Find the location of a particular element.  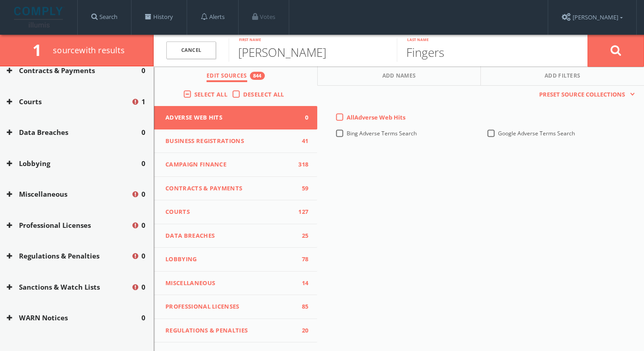

div: 844 is located at coordinates (257, 76).